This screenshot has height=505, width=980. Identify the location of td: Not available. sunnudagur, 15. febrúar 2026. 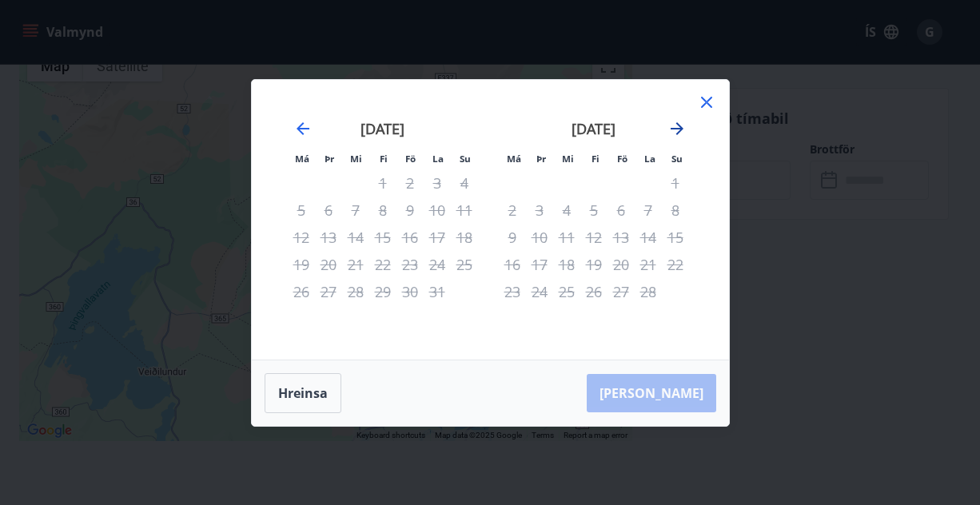
(676, 237).